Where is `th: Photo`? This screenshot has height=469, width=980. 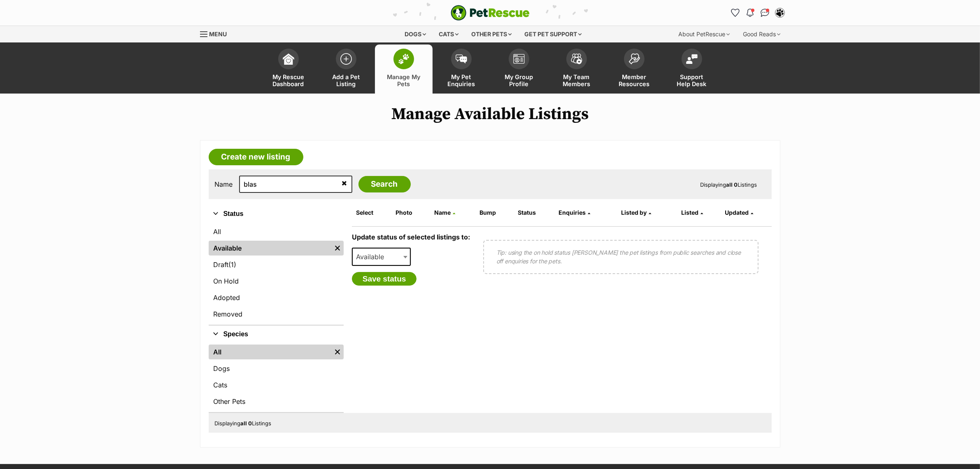
th: Photo is located at coordinates (411, 213).